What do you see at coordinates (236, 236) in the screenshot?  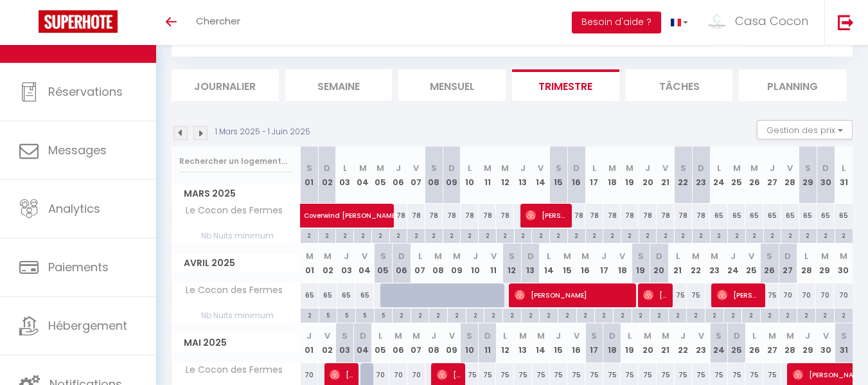 I see `span: Nb Nuits minimum` at bounding box center [236, 236].